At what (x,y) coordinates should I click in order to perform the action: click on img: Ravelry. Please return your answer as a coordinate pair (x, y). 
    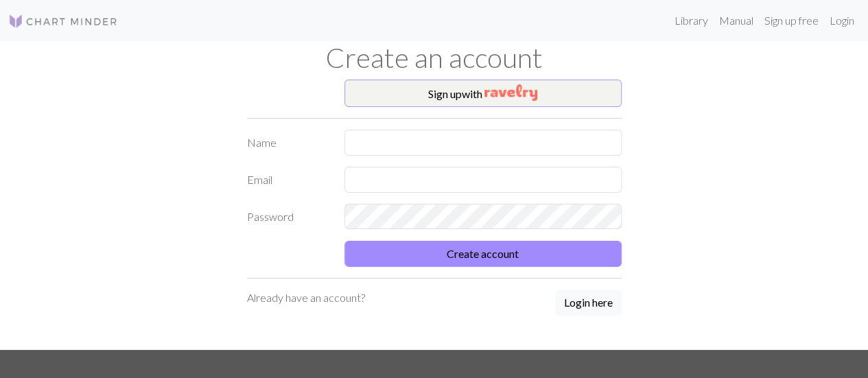
    Looking at the image, I should click on (510, 92).